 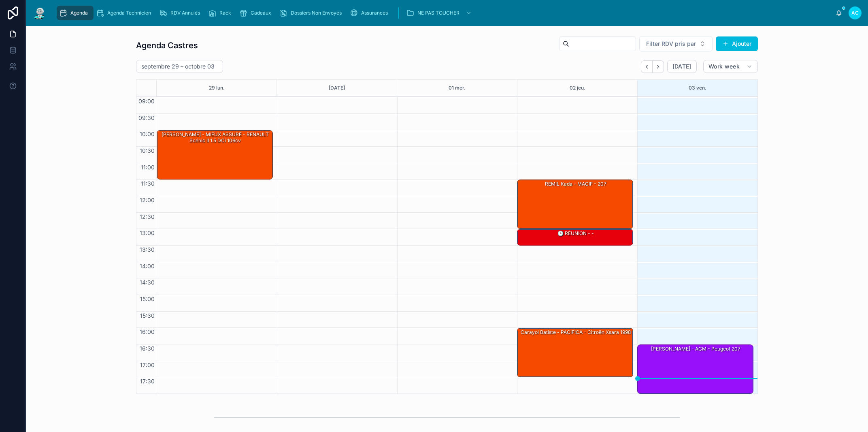 I want to click on button: Work week, so click(x=731, y=67).